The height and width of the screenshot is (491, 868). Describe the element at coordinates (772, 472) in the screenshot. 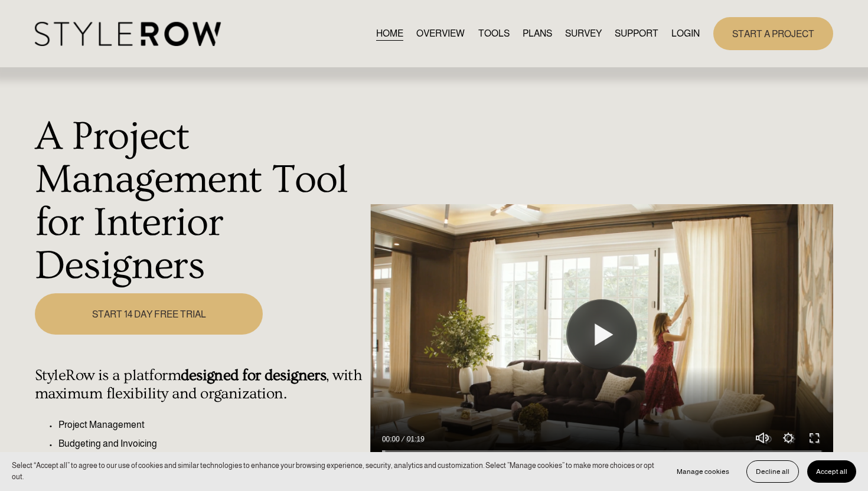

I see `button: Decline all` at that location.